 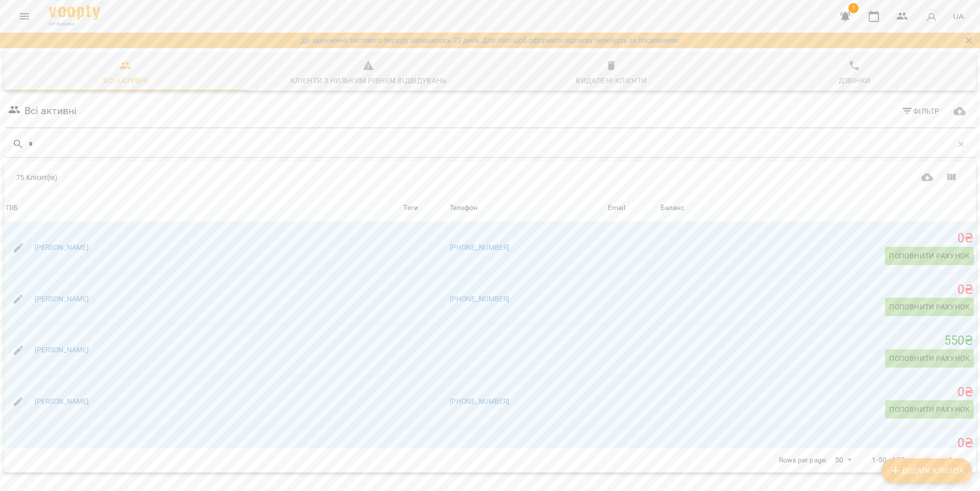 What do you see at coordinates (928, 178) in the screenshot?
I see `button: Завантажити CSV` at bounding box center [928, 178].